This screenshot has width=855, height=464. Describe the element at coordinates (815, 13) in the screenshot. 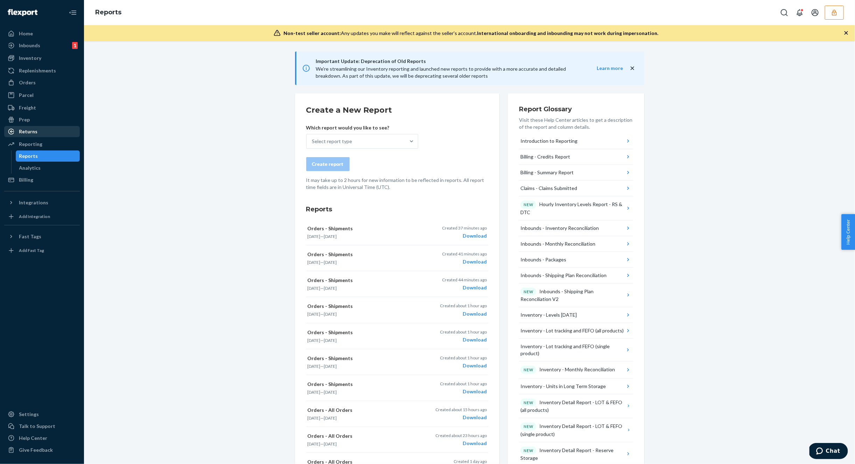

I see `button: Open account menu` at that location.